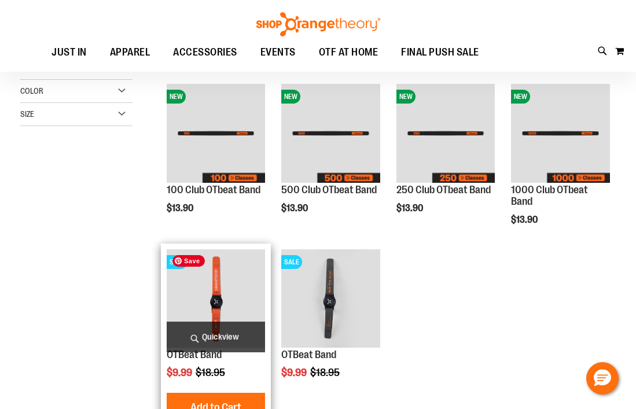 This screenshot has height=409, width=636. I want to click on span: FINAL PUSH SALE, so click(440, 52).